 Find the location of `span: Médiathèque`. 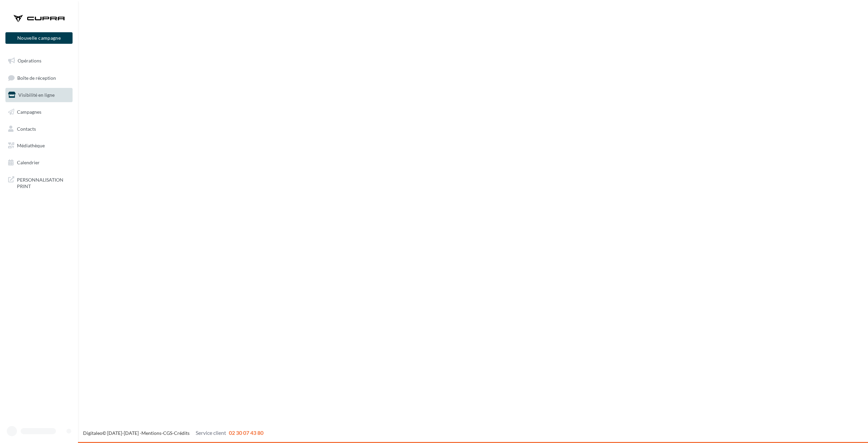

span: Médiathèque is located at coordinates (31, 145).